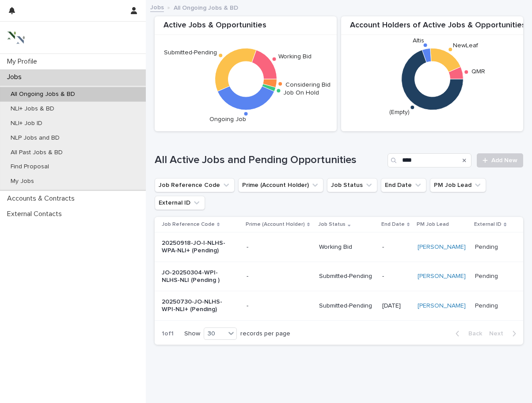  Describe the element at coordinates (504, 334) in the screenshot. I see `button: Next` at that location.